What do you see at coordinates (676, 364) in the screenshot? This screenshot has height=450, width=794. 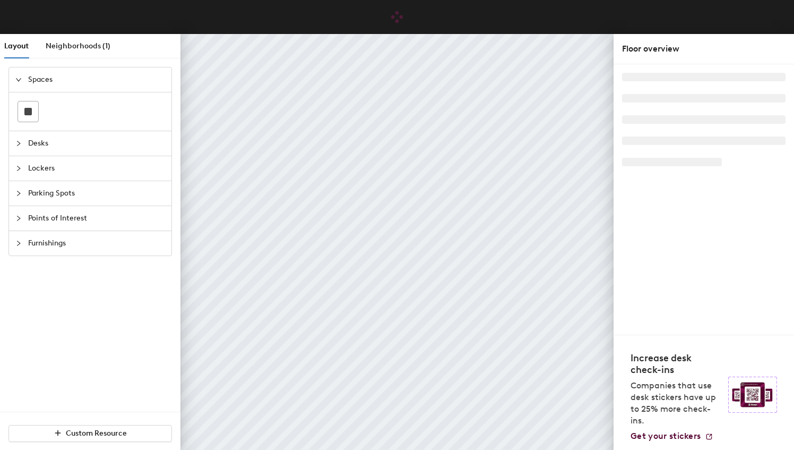 I see `h4: Increase desk check-ins` at bounding box center [676, 364].